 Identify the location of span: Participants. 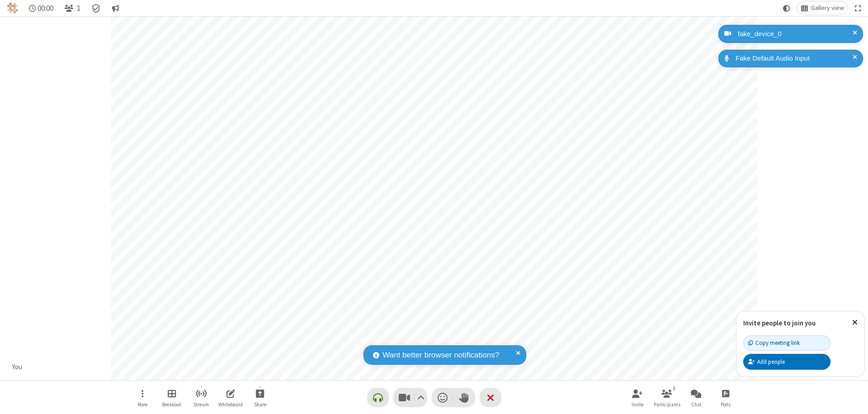
(667, 405).